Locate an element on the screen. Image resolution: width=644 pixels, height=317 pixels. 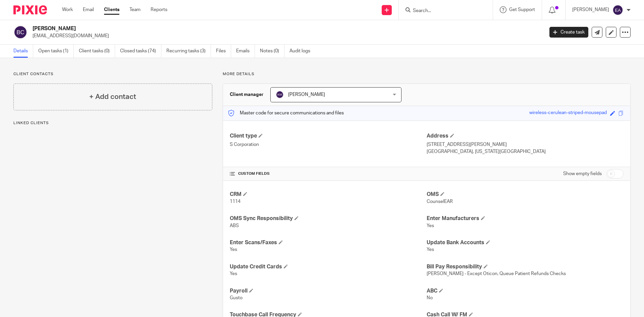
a: Audit logs is located at coordinates (302, 51).